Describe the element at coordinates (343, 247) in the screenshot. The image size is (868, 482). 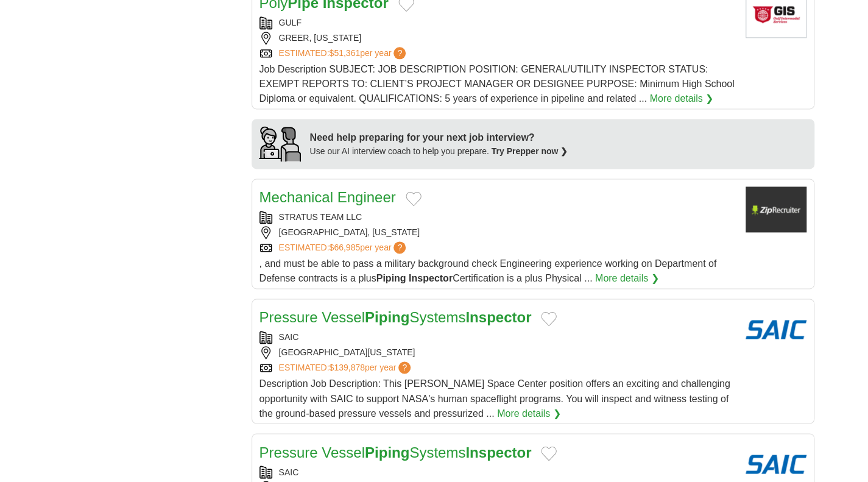
I see `a: ESTIMATED:$66,985per year?` at that location.